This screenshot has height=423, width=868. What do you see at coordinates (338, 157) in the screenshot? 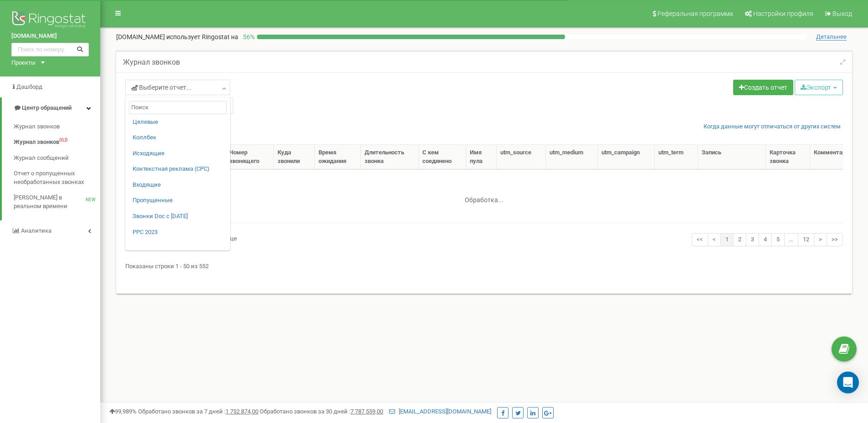
I see `th: Время ожидания` at bounding box center [338, 157].